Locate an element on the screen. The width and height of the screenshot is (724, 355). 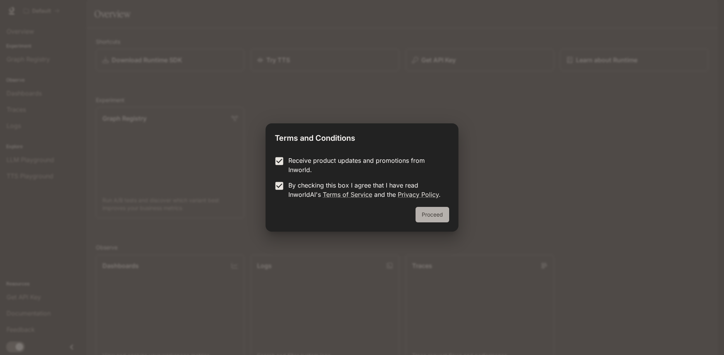
a: Terms of Service is located at coordinates (348, 195).